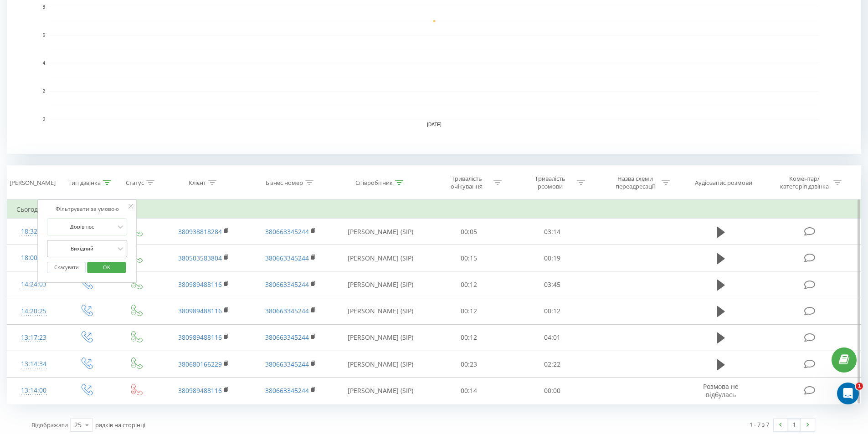 This screenshot has width=868, height=434. Describe the element at coordinates (469, 259) in the screenshot. I see `td: 00:15` at that location.